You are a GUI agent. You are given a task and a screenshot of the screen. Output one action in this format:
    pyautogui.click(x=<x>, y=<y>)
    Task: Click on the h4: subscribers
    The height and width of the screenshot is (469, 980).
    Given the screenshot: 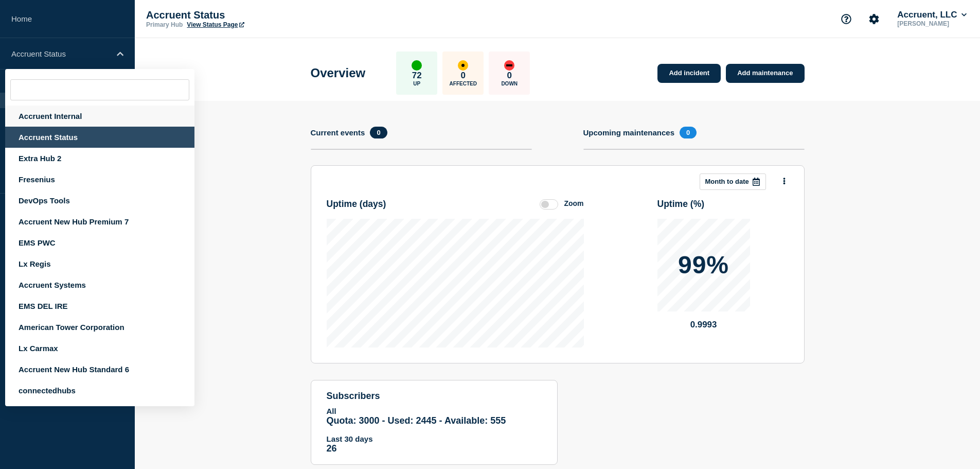 What is the action you would take?
    pyautogui.click(x=434, y=396)
    